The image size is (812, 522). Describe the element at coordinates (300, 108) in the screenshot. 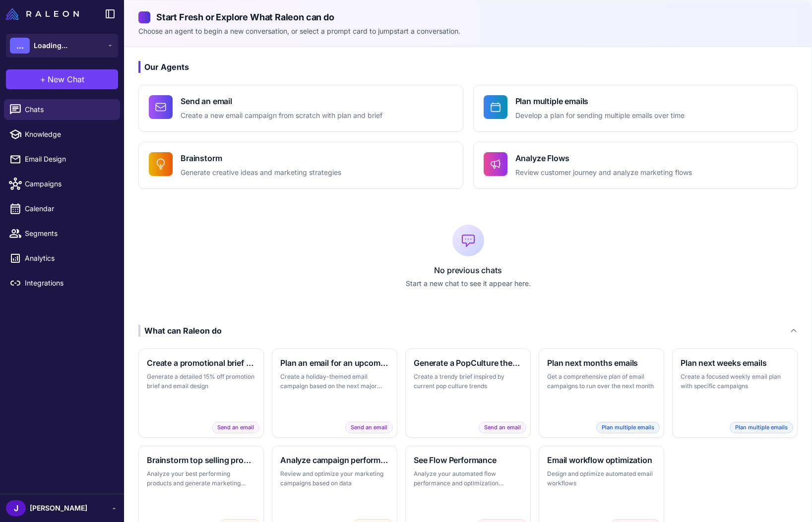

I see `button: Send an emailCreate a new email campaign from scratch with plan and brief` at that location.